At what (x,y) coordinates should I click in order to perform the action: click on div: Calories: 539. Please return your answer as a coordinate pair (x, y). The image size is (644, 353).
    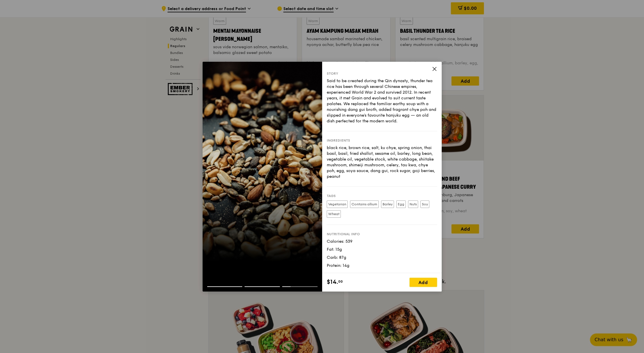
    Looking at the image, I should click on (382, 242).